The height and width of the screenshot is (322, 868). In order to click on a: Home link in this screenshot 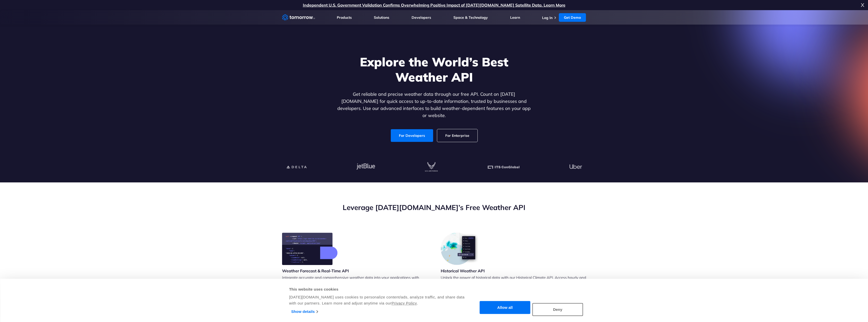, I will do `click(298, 18)`.